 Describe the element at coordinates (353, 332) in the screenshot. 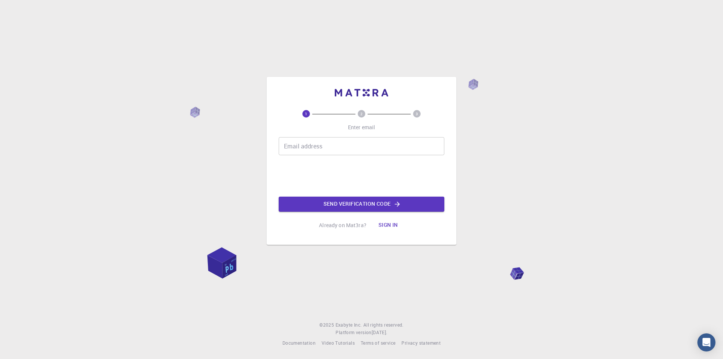

I see `span: Platform version` at that location.